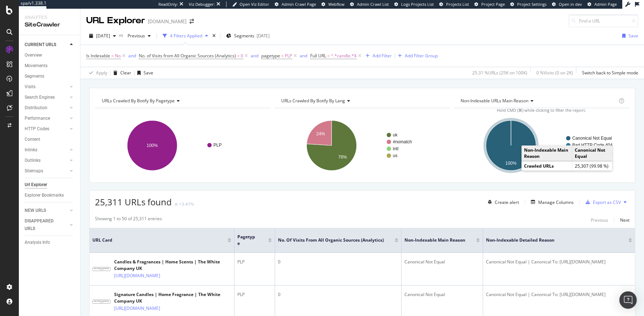  I want to click on text: uk, so click(396, 135).